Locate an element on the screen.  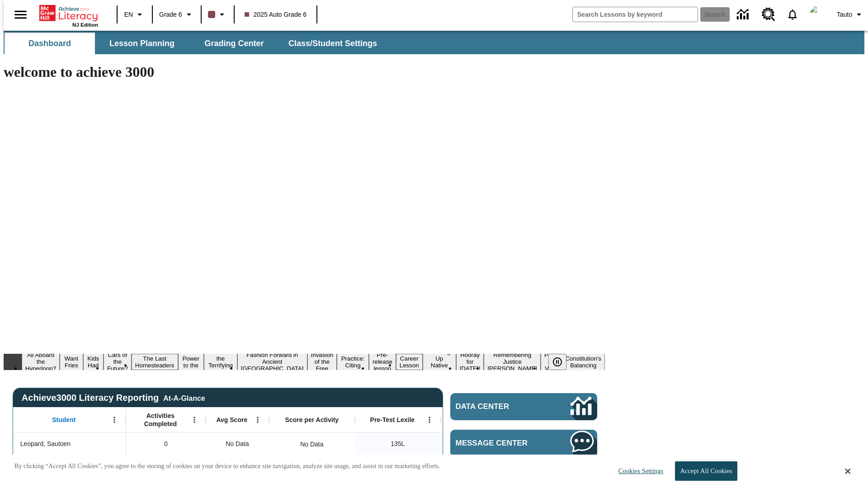
a: Resource Center, Will open in new tab is located at coordinates (768, 14).